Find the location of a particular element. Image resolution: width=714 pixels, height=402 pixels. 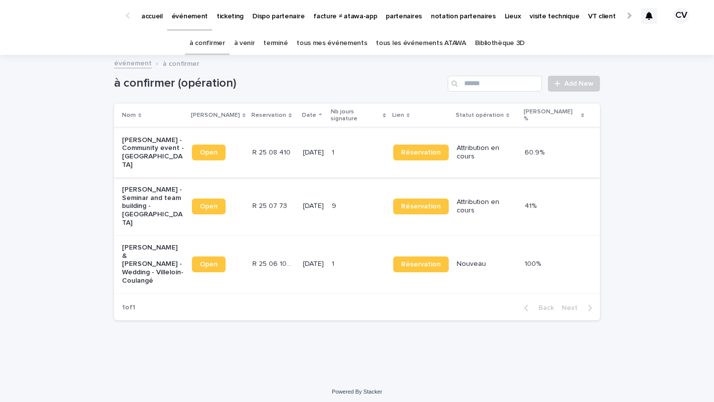

div: CV is located at coordinates (681, 16).